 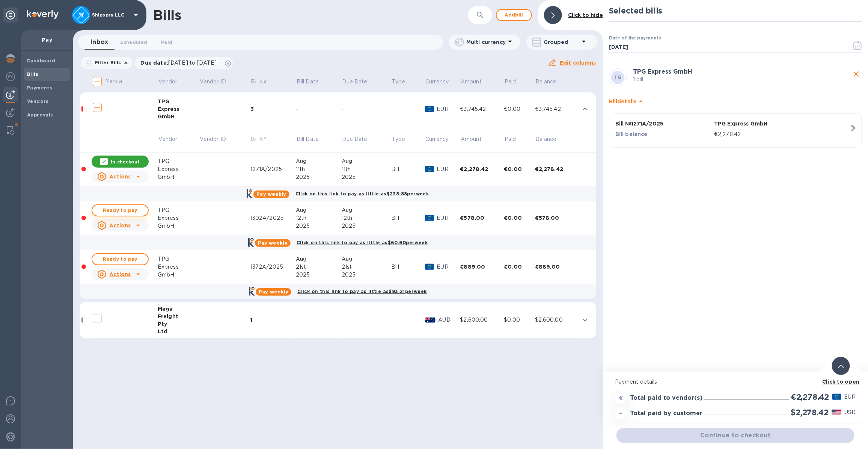 What do you see at coordinates (178, 309) in the screenshot?
I see `div: Mega` at bounding box center [178, 309].